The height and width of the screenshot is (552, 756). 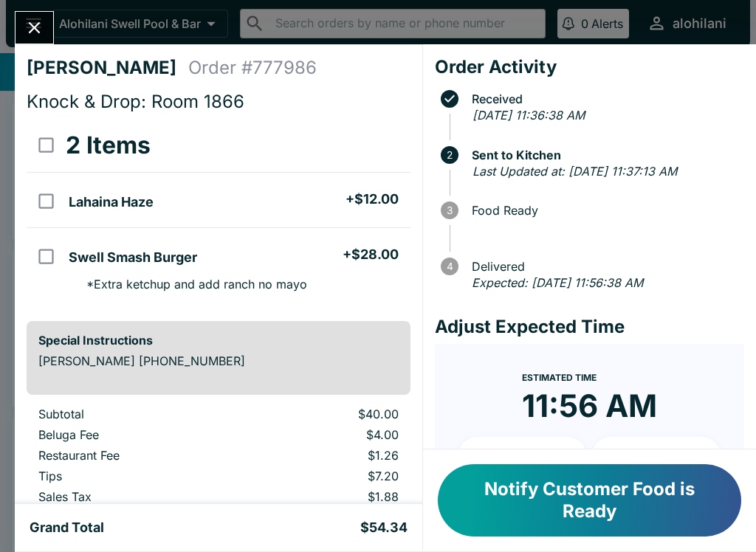 I want to click on p: Restaurant Fee, so click(x=134, y=455).